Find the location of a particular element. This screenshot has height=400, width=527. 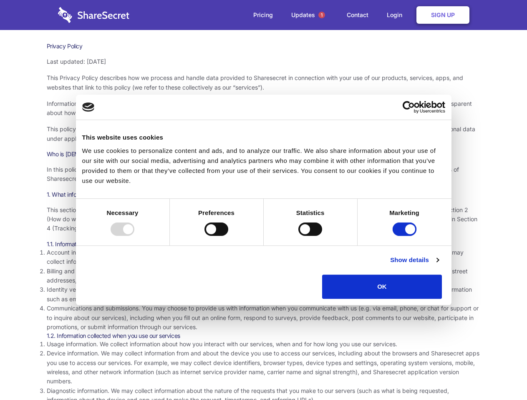

span: This policy uses the term “personal data” to refer to information that is related to an identifie... is located at coordinates (261, 133).